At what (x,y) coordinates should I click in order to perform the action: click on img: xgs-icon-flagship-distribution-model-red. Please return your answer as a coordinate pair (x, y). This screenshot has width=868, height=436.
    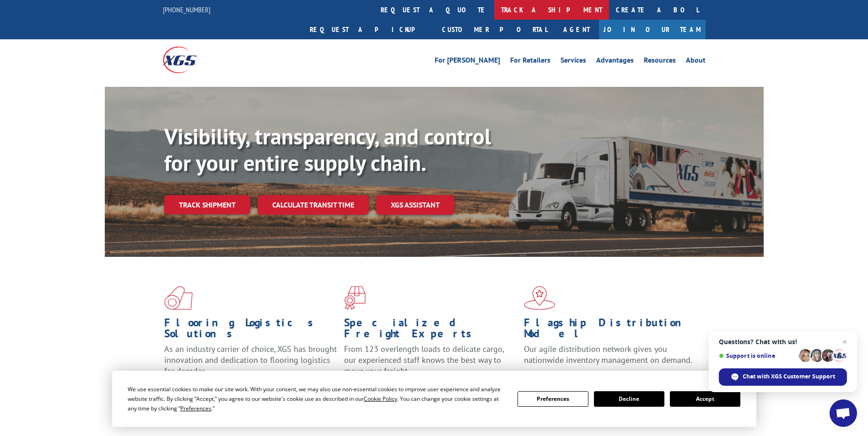
    Looking at the image, I should click on (539, 298).